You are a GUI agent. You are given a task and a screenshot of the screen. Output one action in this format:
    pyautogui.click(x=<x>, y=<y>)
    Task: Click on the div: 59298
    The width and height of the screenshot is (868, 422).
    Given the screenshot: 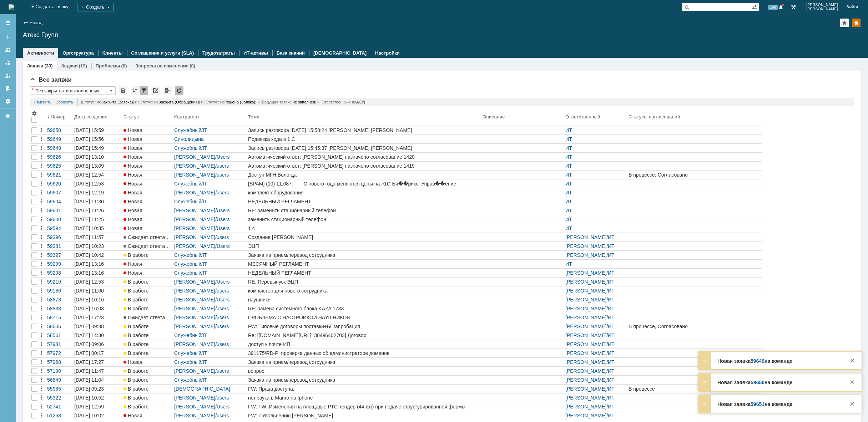 What is the action you would take?
    pyautogui.click(x=59, y=273)
    